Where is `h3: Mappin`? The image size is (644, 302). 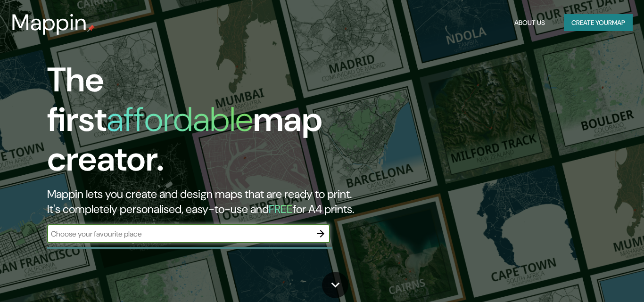 h3: Mappin is located at coordinates (49, 23).